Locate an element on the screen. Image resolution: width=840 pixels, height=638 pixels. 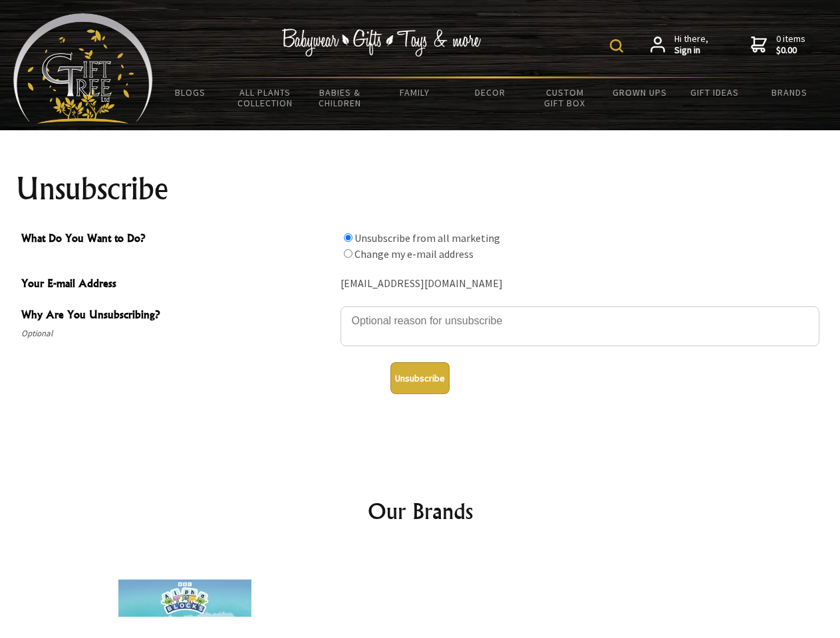
strong: Sign in is located at coordinates (691, 51).